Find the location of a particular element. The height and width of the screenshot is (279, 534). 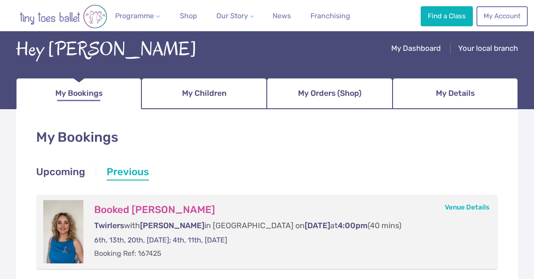

a: Your local branch is located at coordinates (488, 49).